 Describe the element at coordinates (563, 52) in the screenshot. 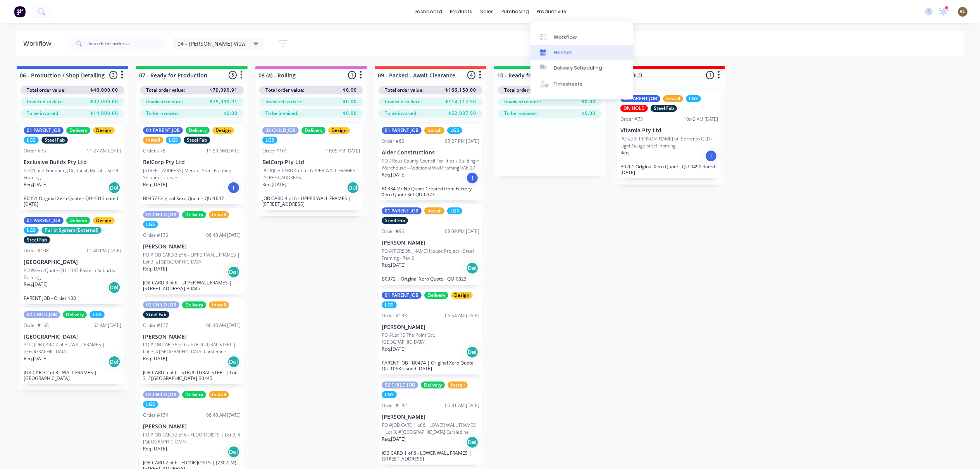

I see `div: Planner` at that location.